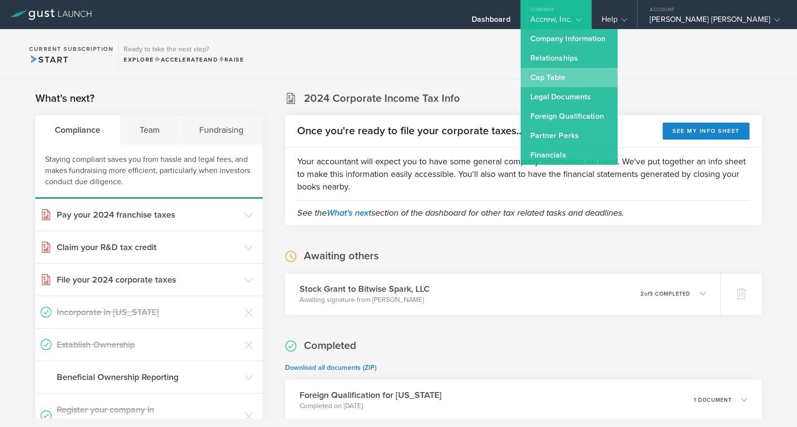 The width and height of the screenshot is (797, 427). Describe the element at coordinates (330, 346) in the screenshot. I see `h2: Completed` at that location.